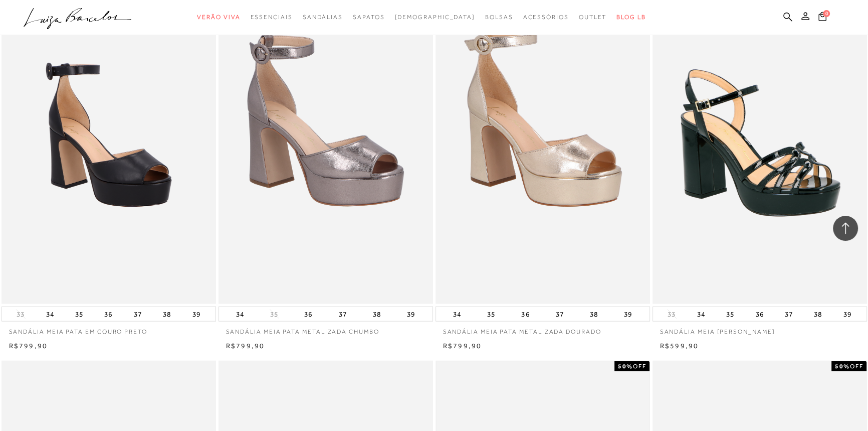  Describe the element at coordinates (679, 346) in the screenshot. I see `span: R$599,90` at that location.